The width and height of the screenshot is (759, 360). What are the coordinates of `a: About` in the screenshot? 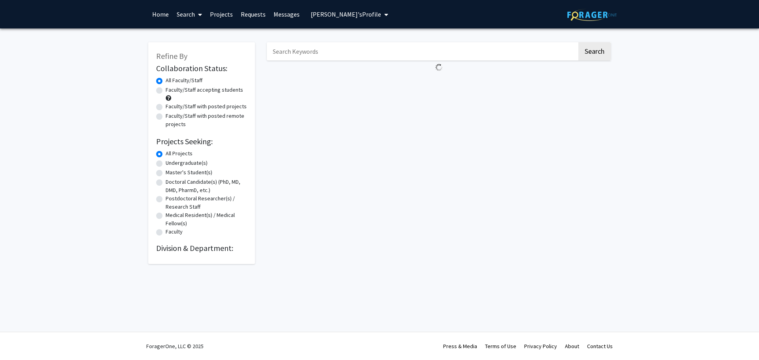 It's located at (572, 346).